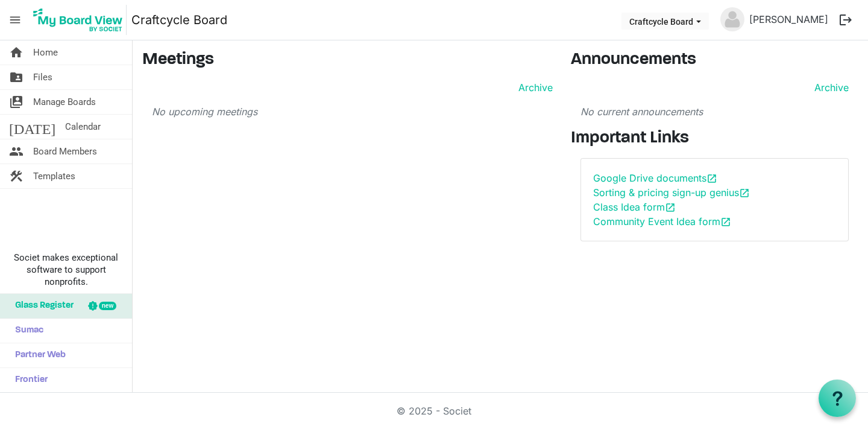 The image size is (868, 429). What do you see at coordinates (16, 176) in the screenshot?
I see `span: construction` at bounding box center [16, 176].